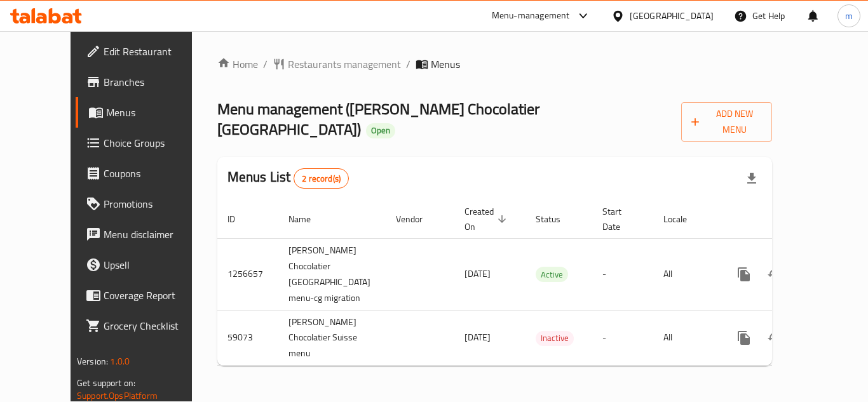  I want to click on td: 59073, so click(248, 338).